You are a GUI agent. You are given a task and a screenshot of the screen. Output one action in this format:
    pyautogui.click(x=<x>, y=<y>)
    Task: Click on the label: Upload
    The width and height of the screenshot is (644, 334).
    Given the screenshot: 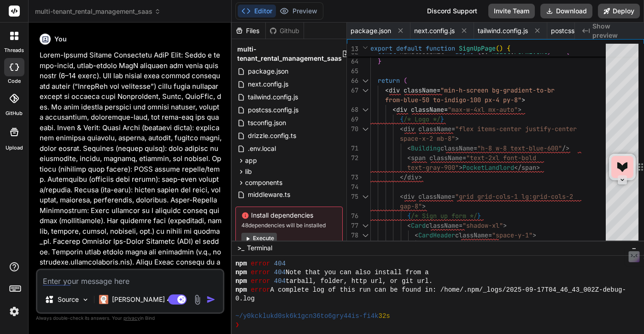 What is the action you would take?
    pyautogui.click(x=14, y=148)
    